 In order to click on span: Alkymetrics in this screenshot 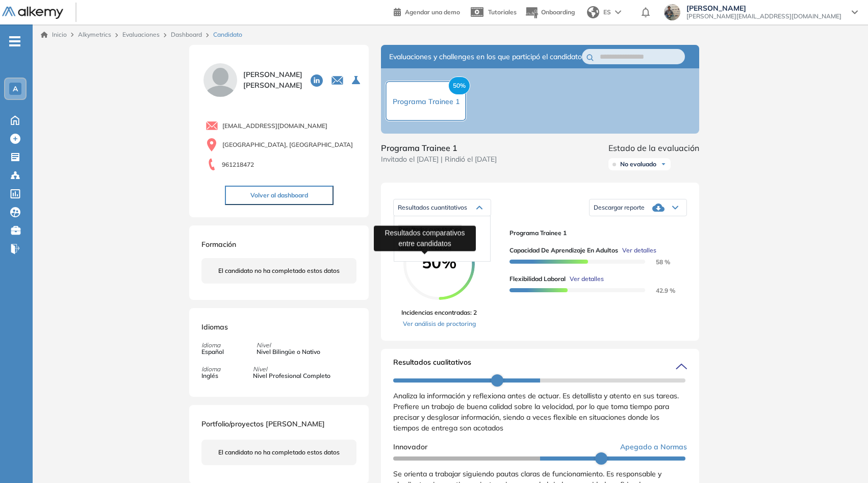, I will do `click(95, 34)`.